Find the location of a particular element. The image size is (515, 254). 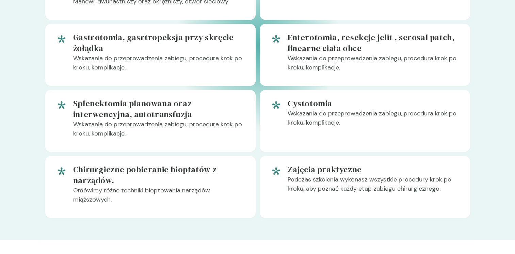

h5: Cystotomia is located at coordinates (373, 103).